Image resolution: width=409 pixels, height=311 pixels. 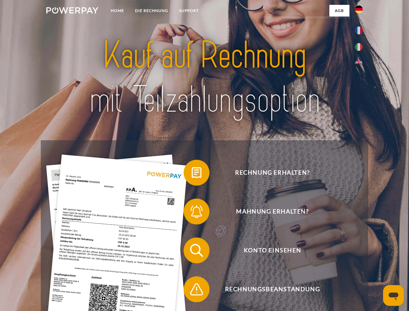 I want to click on img: qb_bill.svg, so click(x=197, y=173).